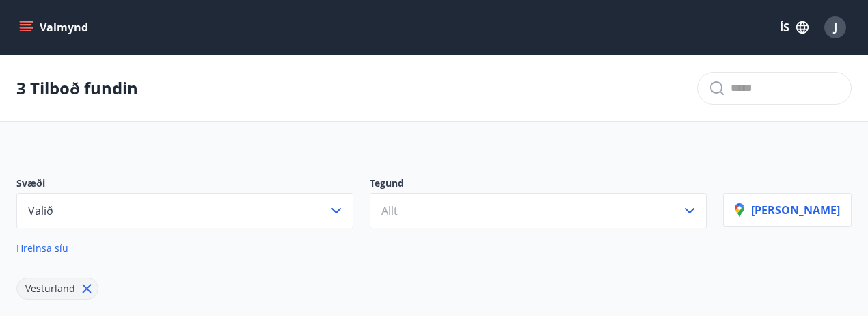 This screenshot has width=868, height=316. Describe the element at coordinates (835, 27) in the screenshot. I see `button: J` at that location.